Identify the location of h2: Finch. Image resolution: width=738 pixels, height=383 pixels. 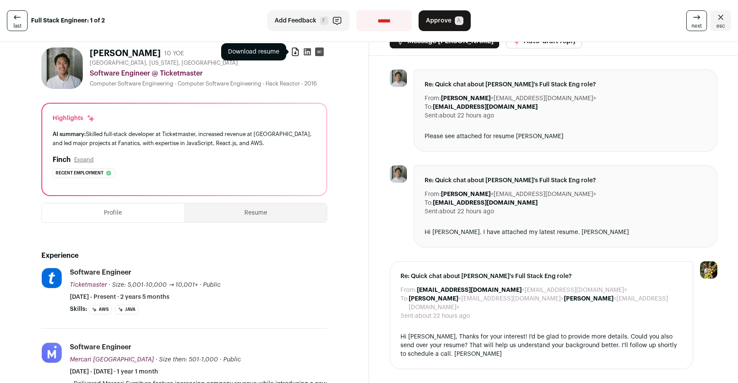
(62, 160).